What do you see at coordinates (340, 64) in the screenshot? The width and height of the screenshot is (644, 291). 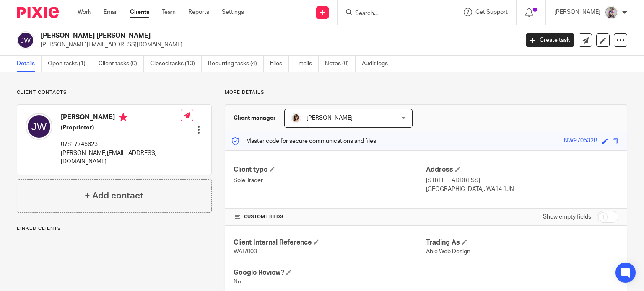 I see `a: Notes (0)` at bounding box center [340, 64].